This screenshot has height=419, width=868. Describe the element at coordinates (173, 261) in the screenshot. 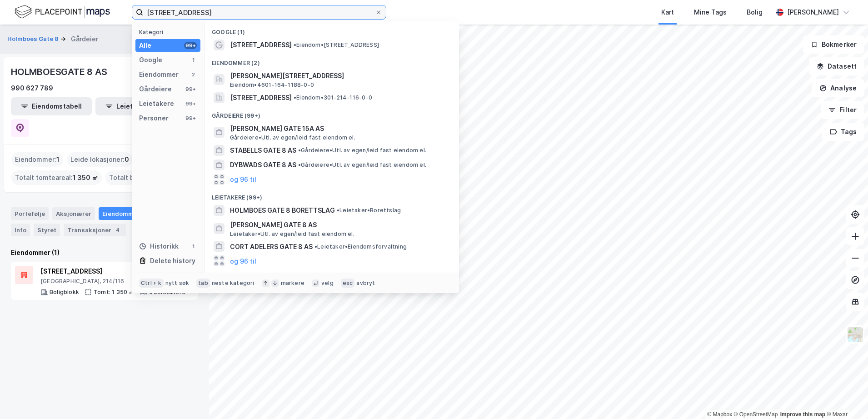

I see `div: Delete history` at that location.